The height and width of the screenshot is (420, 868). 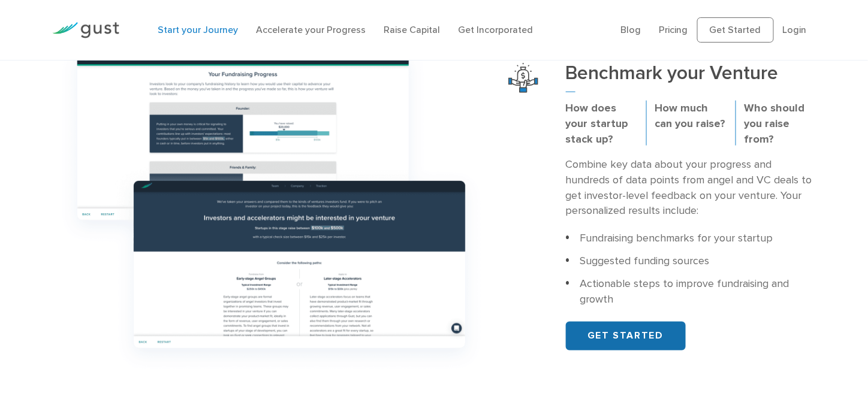 I want to click on a: GET STARTED, so click(x=626, y=336).